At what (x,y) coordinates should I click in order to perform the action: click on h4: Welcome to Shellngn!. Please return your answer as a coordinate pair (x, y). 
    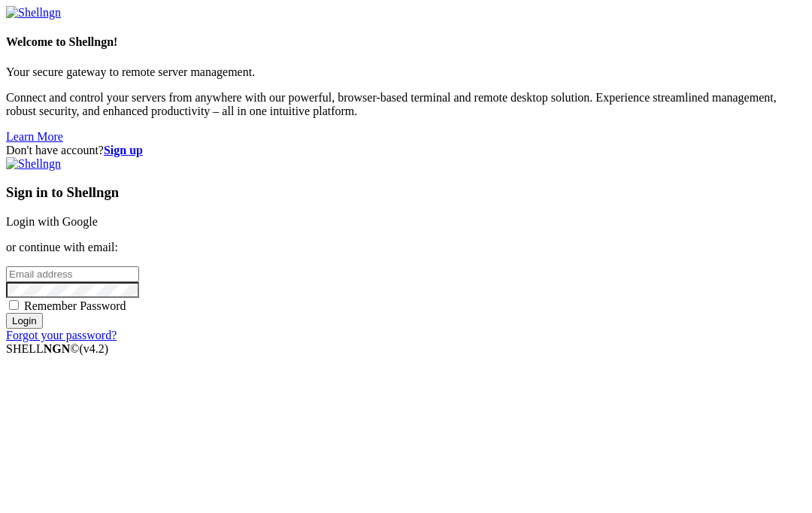
    Looking at the image, I should click on (406, 42).